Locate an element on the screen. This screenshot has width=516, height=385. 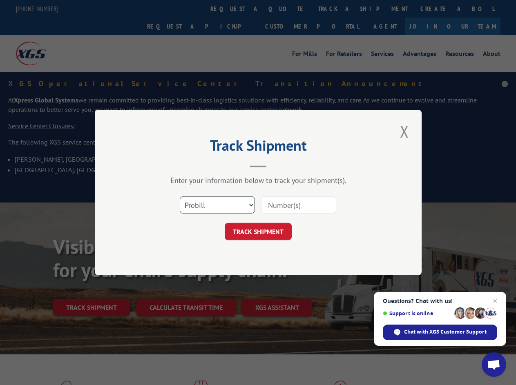
span: Questions? Chat with us! is located at coordinates (440, 301).